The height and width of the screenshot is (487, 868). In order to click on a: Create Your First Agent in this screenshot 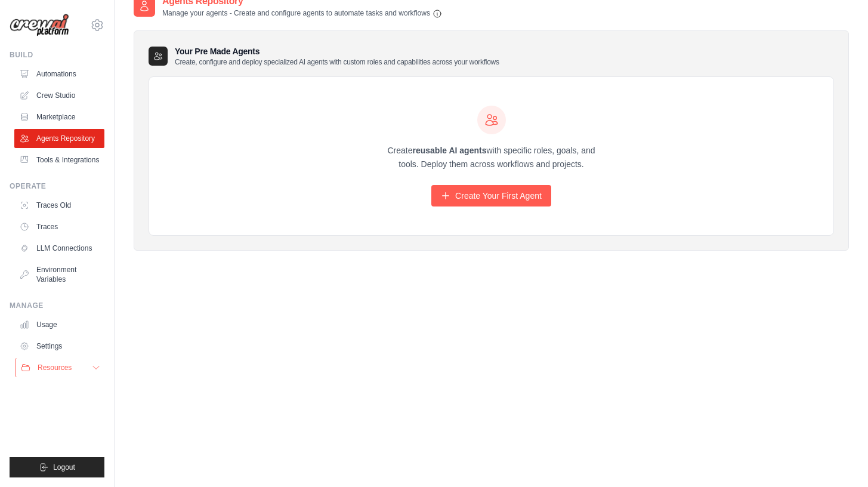, I will do `click(491, 196)`.